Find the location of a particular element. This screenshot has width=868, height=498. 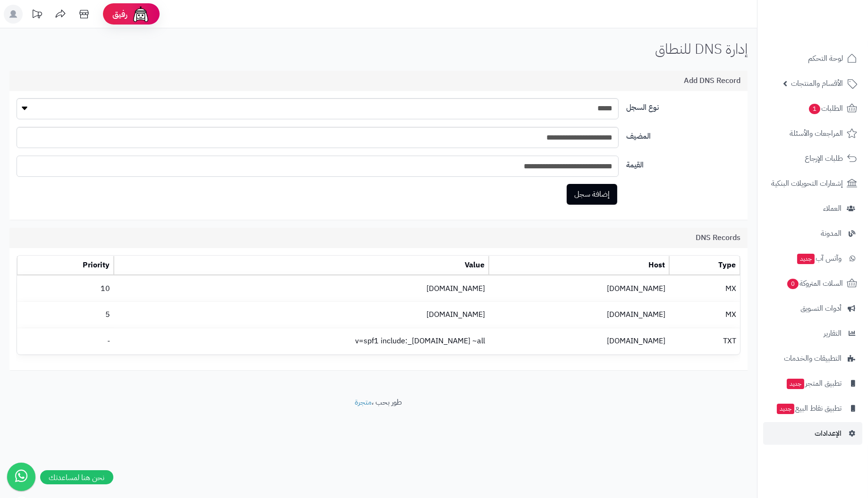

a: الطلبات1 is located at coordinates (813, 108).